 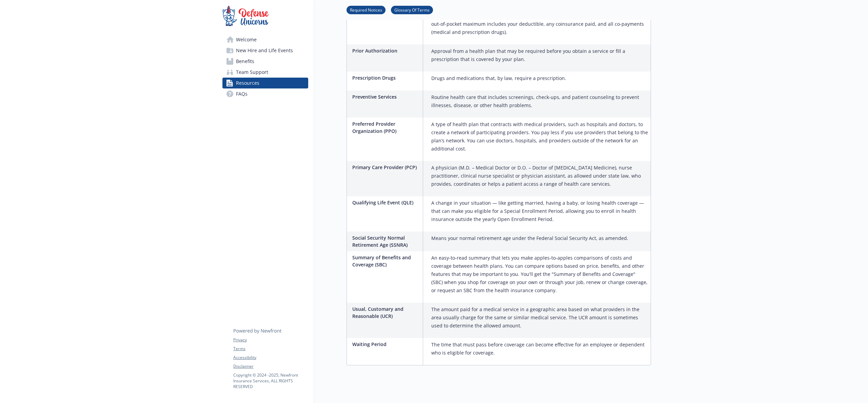 I want to click on a: New Hire and Life Events, so click(x=266, y=51).